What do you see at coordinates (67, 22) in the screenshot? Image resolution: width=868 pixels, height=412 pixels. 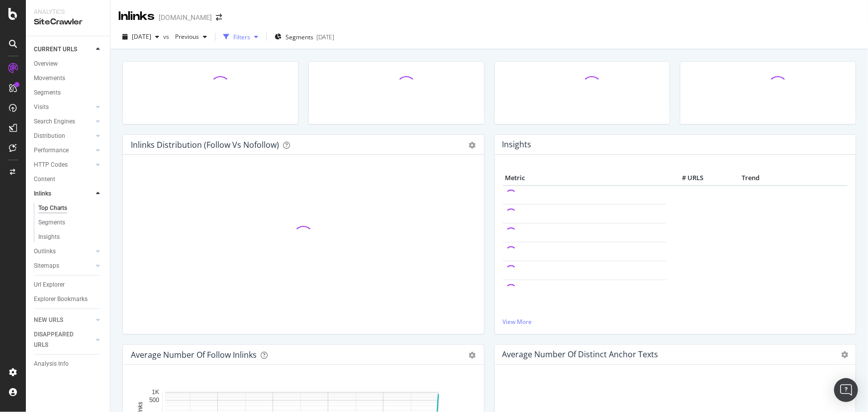 I see `div: SiteCrawler` at bounding box center [67, 22].